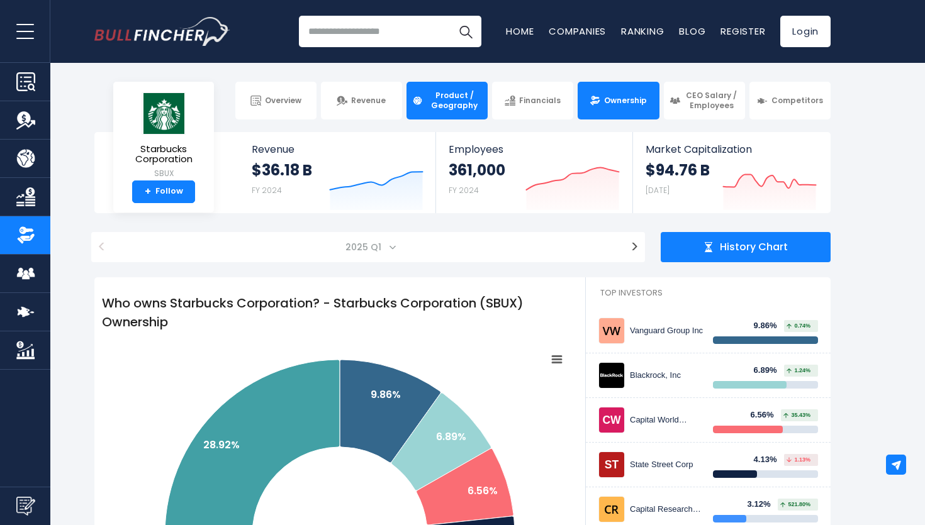 This screenshot has height=525, width=925. What do you see at coordinates (795, 504) in the screenshot?
I see `span: 521.80%` at bounding box center [795, 504].